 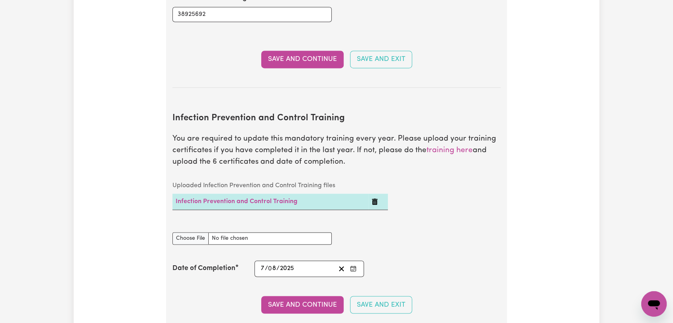 I want to click on span: 0, so click(x=270, y=268).